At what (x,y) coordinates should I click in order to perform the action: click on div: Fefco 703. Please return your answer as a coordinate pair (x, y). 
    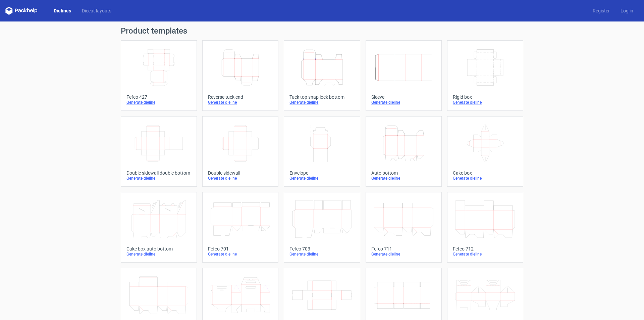
    Looking at the image, I should click on (322, 249).